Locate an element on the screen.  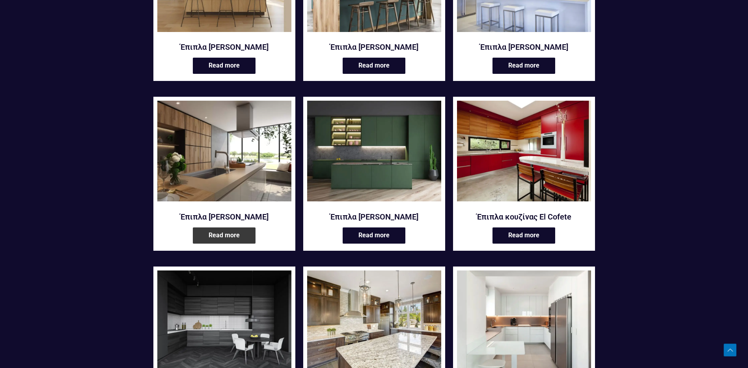
a: El Castillo κουζίνα is located at coordinates (374, 153).